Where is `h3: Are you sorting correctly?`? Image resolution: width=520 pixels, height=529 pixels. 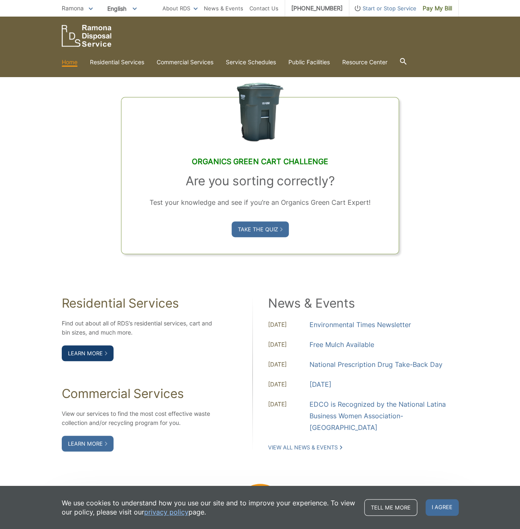
h3: Are you sorting correctly? is located at coordinates (260, 181).